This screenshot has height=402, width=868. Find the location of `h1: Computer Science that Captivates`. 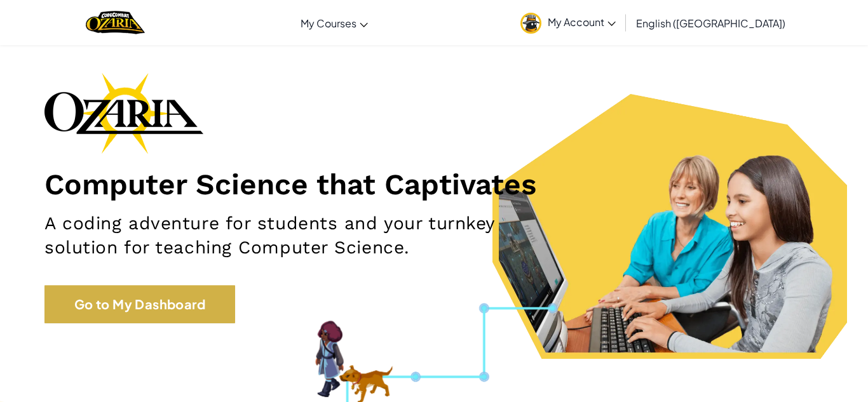

h1: Computer Science that Captivates is located at coordinates (434, 184).